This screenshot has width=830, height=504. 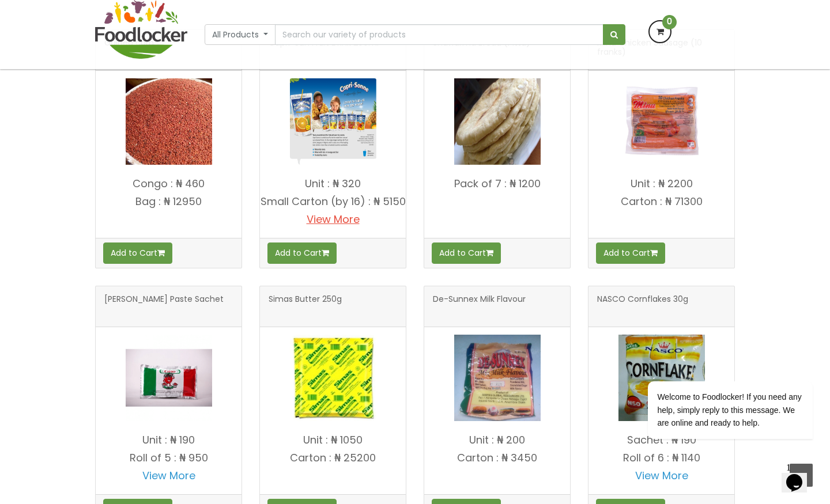 I want to click on p: Roll of 6 : ₦ 1140, so click(x=661, y=458).